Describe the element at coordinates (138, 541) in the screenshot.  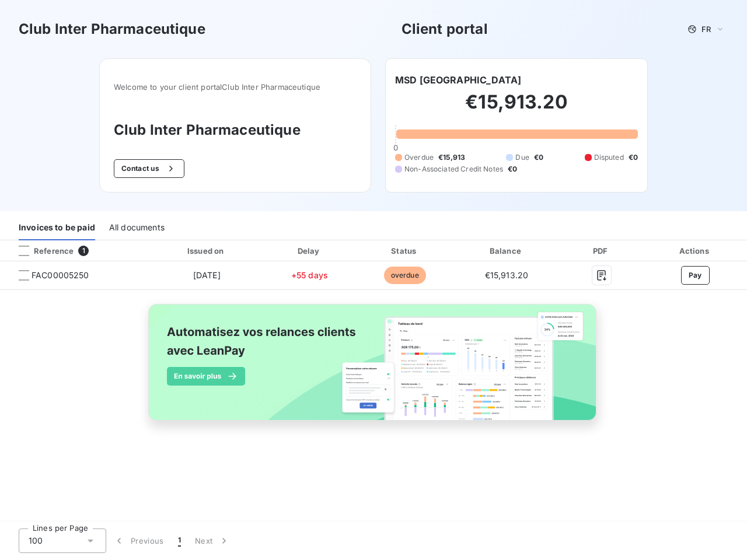
I see `button: Previous` at that location.